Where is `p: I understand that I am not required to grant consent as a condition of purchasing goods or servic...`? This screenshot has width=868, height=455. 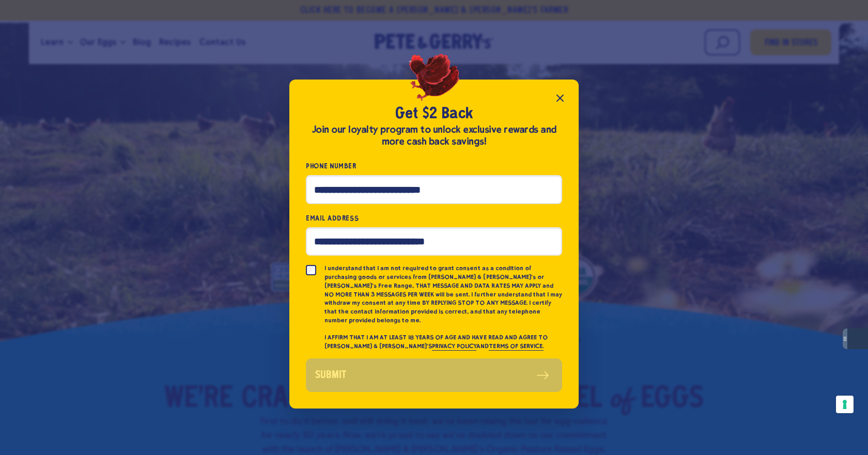 p: I understand that I am not required to grant consent as a condition of purchasing goods or servic... is located at coordinates (443, 294).